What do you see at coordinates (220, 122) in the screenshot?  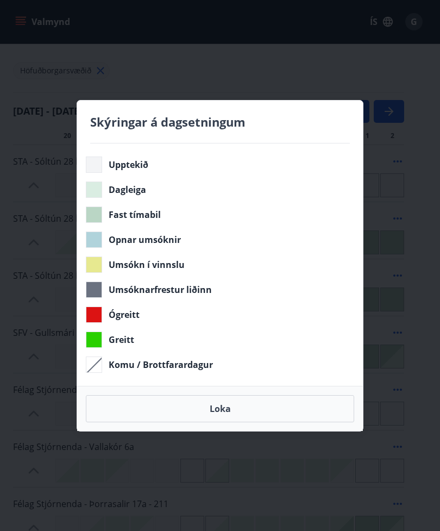 I see `h4: Skýringar á dagsetningum` at bounding box center [220, 122].